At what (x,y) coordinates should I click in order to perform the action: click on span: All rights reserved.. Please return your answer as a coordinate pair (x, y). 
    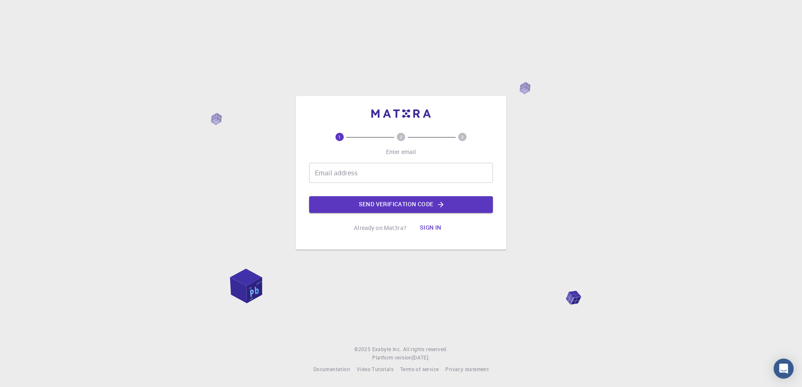
    Looking at the image, I should click on (425, 350).